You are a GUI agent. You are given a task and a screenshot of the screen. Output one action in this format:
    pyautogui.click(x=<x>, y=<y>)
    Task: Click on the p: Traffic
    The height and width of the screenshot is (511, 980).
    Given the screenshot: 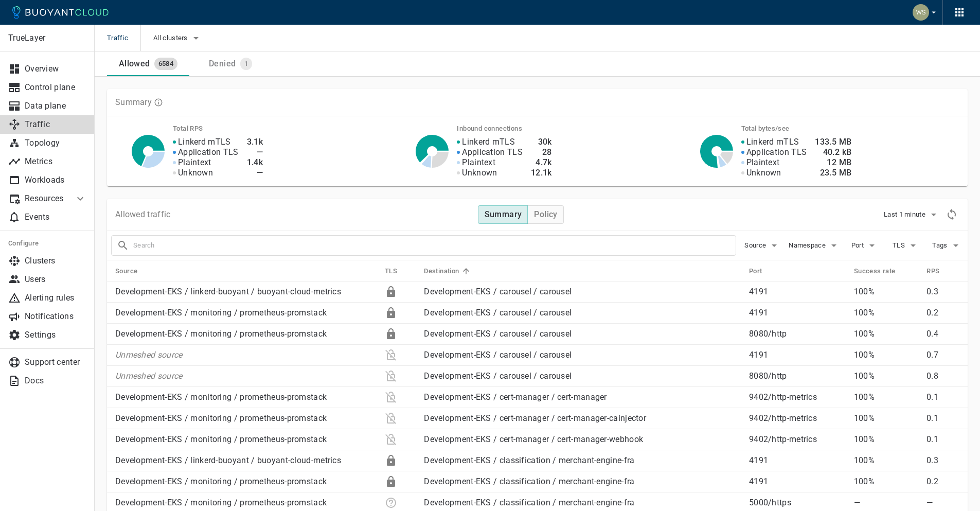 What is the action you would take?
    pyautogui.click(x=55, y=124)
    